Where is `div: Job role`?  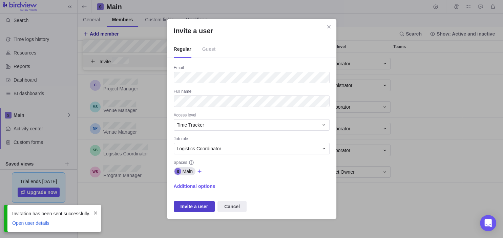
div: Job role is located at coordinates (252, 140).